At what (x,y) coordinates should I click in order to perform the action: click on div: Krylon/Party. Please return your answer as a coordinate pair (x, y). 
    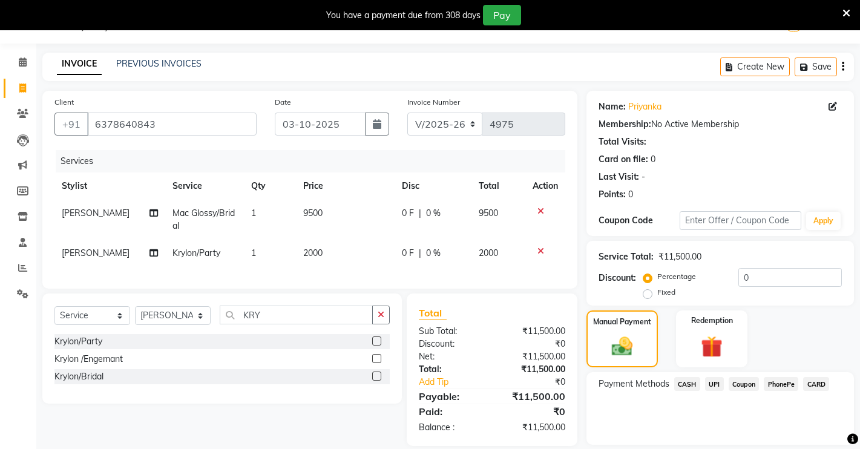
    Looking at the image, I should click on (78, 341).